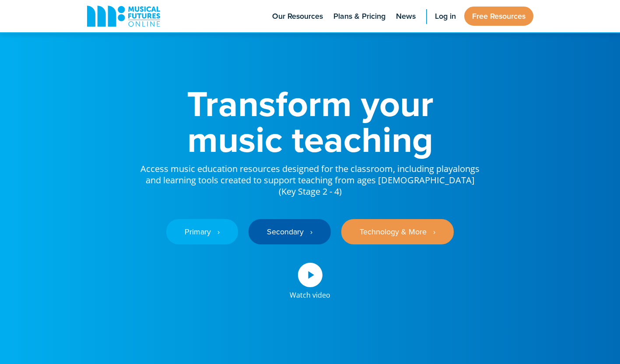 The height and width of the screenshot is (364, 620). What do you see at coordinates (359, 16) in the screenshot?
I see `span: Plans & Pricing` at bounding box center [359, 16].